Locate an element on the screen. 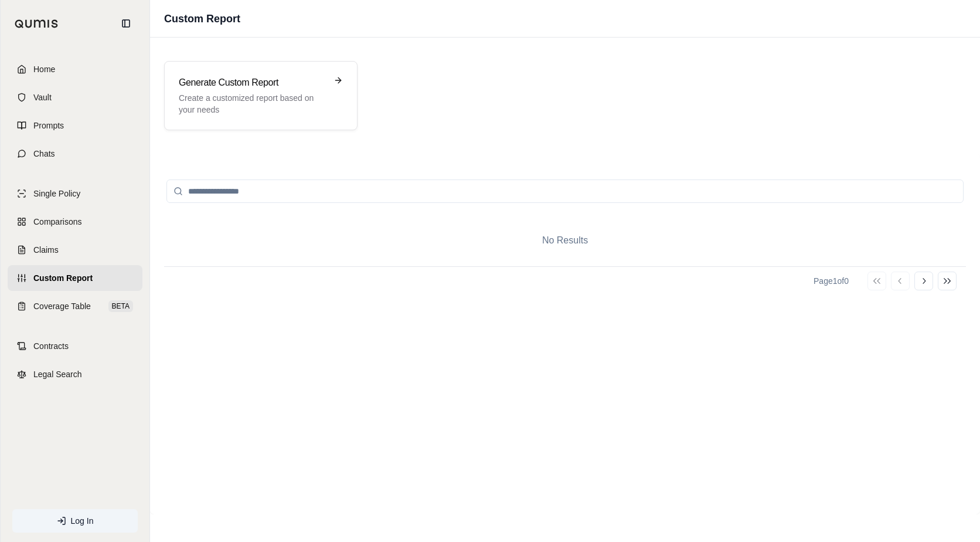  a: Prompts is located at coordinates (75, 125).